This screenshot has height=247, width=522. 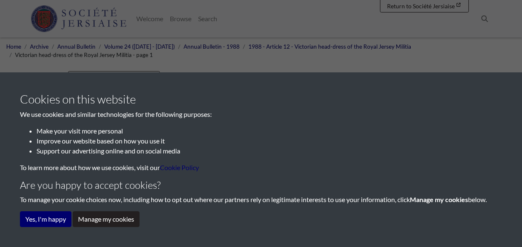 I want to click on p: To manage your cookie choices now, including how to opt out where our partners rely on legitimate..., so click(x=261, y=199).